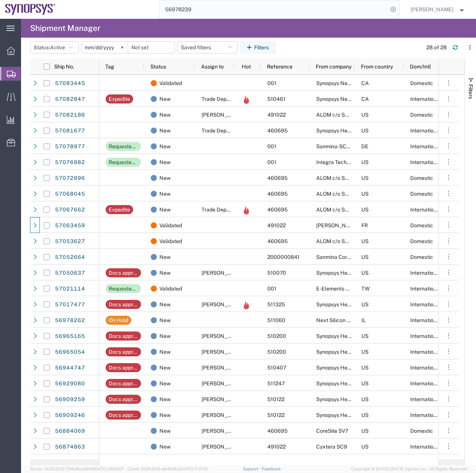  Describe the element at coordinates (284, 257) in the screenshot. I see `span: 2000000841` at that location.